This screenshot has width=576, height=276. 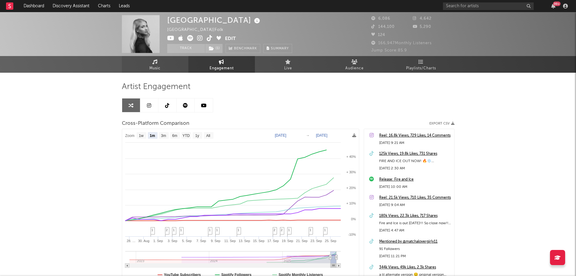 What do you see at coordinates (288, 64) in the screenshot?
I see `a: Live` at bounding box center [288, 64].